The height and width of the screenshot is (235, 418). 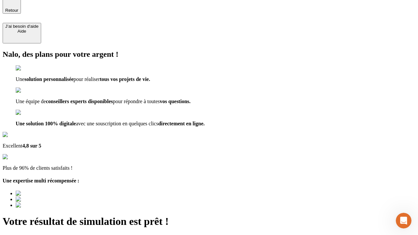 What do you see at coordinates (32, 146) in the screenshot?
I see `span: 4,8 sur 5` at bounding box center [32, 146].